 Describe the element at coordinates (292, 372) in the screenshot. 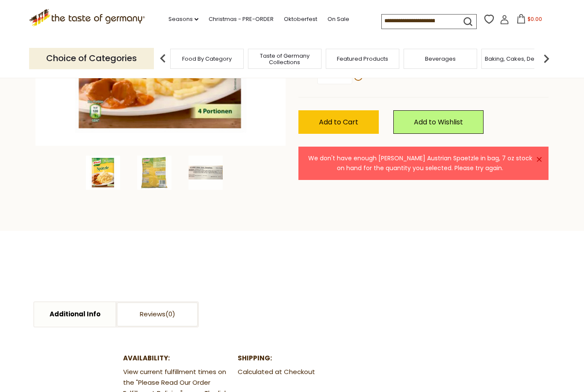

I see `dd: Calculated at Checkout` at that location.